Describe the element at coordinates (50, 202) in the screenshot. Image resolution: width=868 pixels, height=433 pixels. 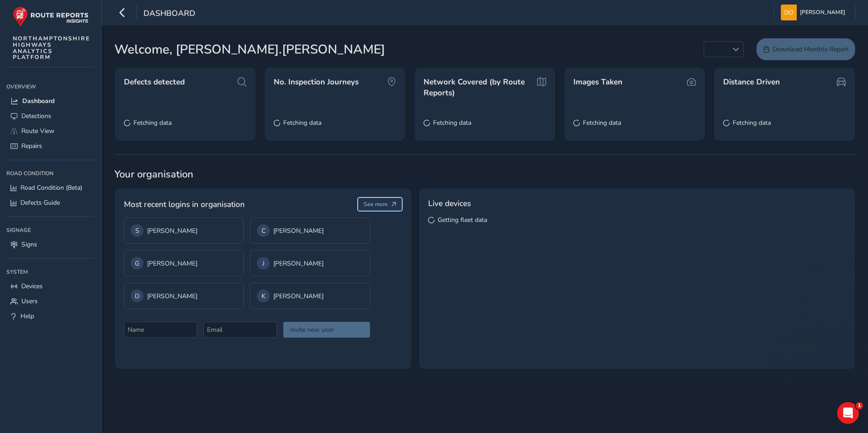
I see `a: Defects Guide` at that location.